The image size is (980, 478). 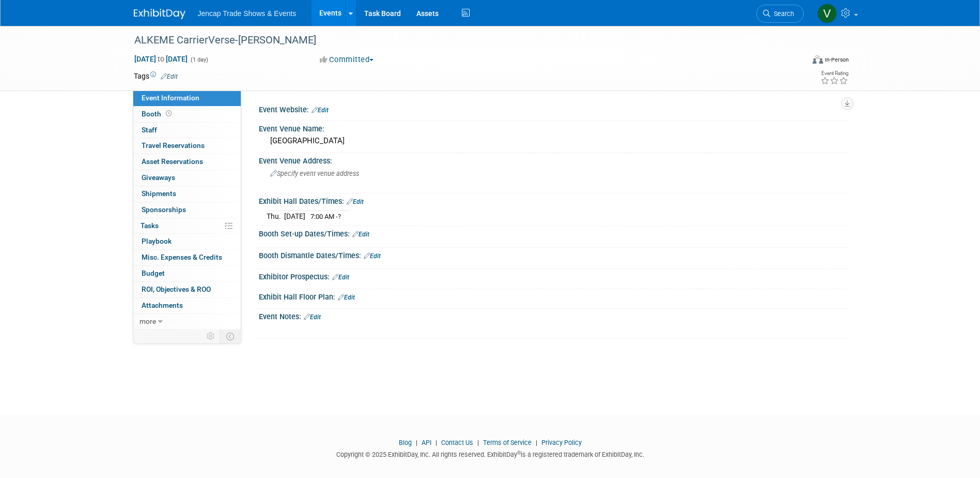 What do you see at coordinates (170, 98) in the screenshot?
I see `span: Event Information` at bounding box center [170, 98].